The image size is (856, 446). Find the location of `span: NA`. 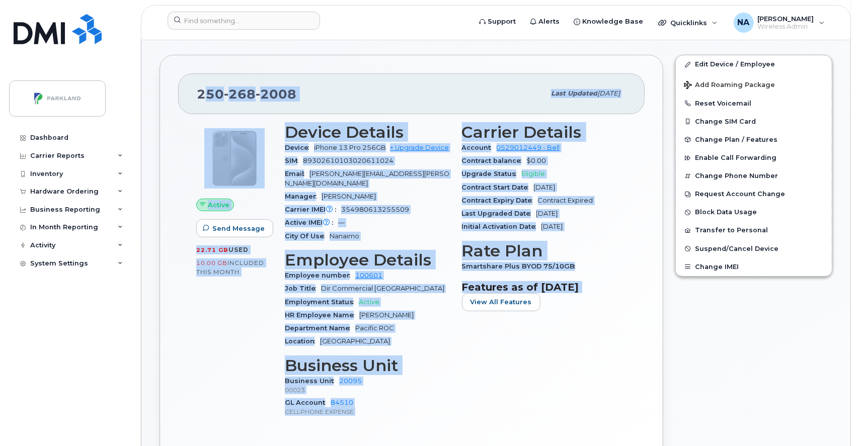

span: NA is located at coordinates (744, 23).